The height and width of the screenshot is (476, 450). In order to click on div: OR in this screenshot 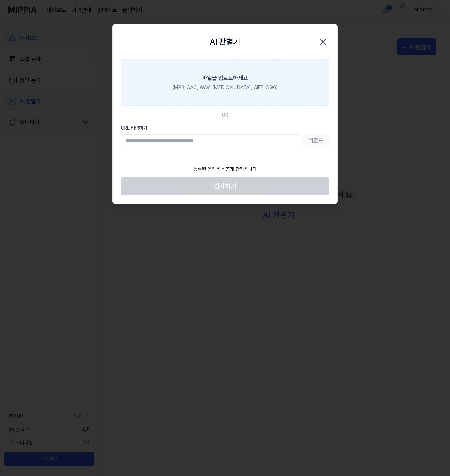, I will do `click(225, 115)`.